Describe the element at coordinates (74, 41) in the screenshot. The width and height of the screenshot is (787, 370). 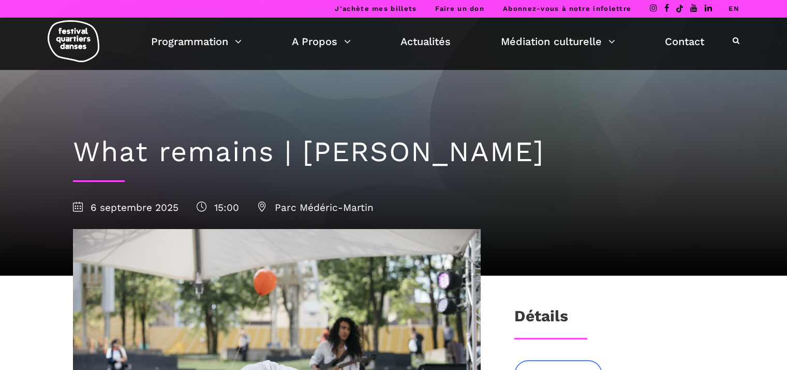
I see `img: logo-fqd-med` at that location.